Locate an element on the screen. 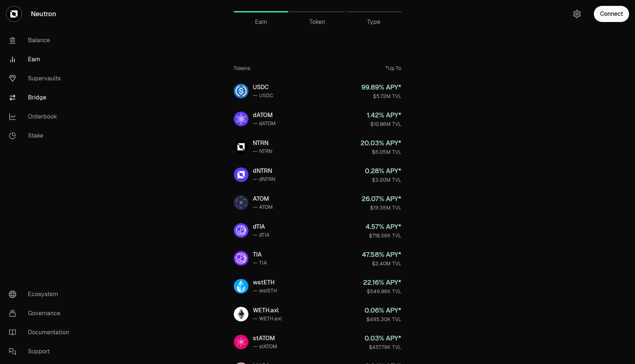  a: NTRNNTRN— NTRN20.03% APY*$6.05M TVL is located at coordinates (318, 147).